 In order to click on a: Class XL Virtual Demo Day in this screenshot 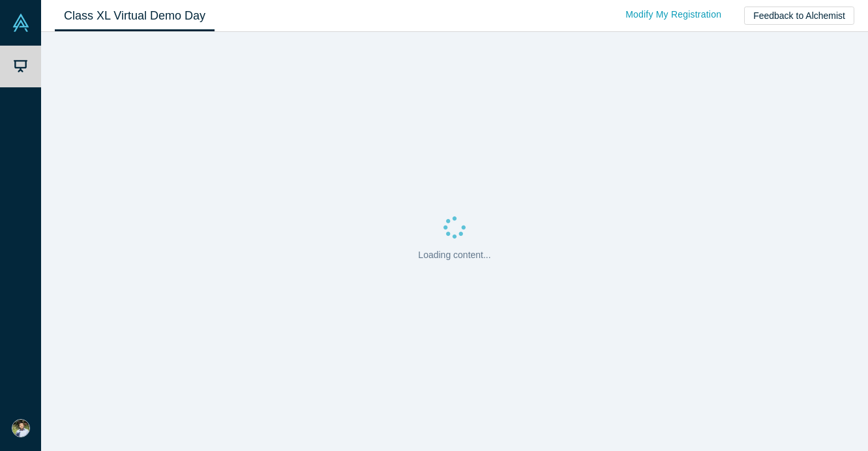, I will do `click(135, 16)`.